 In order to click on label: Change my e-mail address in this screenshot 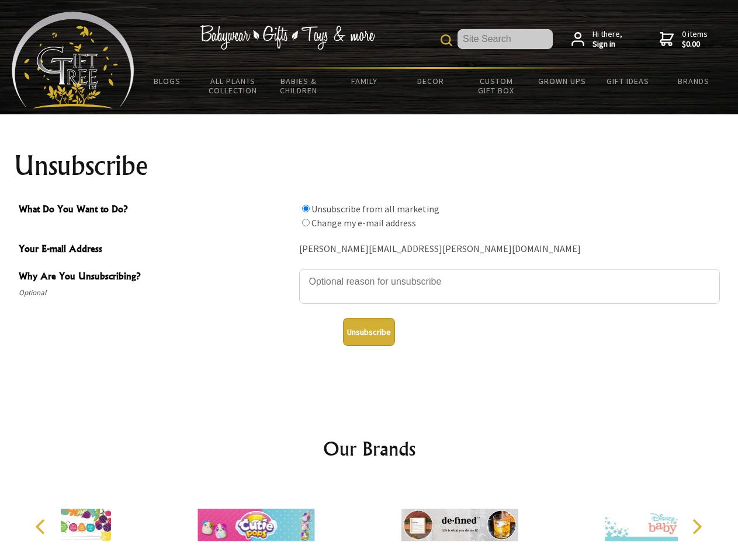, I will do `click(363, 223)`.